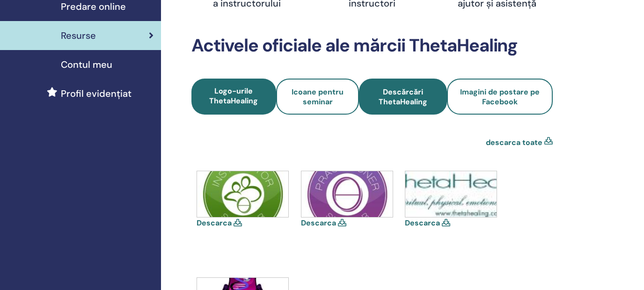 The image size is (644, 290). Describe the element at coordinates (500, 96) in the screenshot. I see `a: Imagini de postare pe Facebook` at that location.